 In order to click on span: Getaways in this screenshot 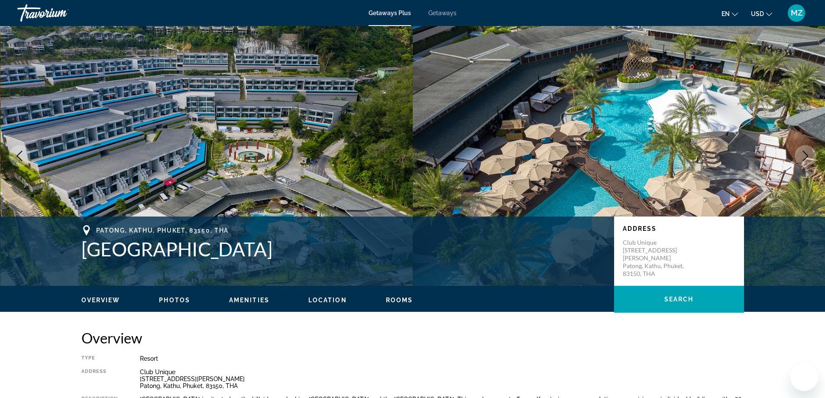, I will do `click(442, 13)`.